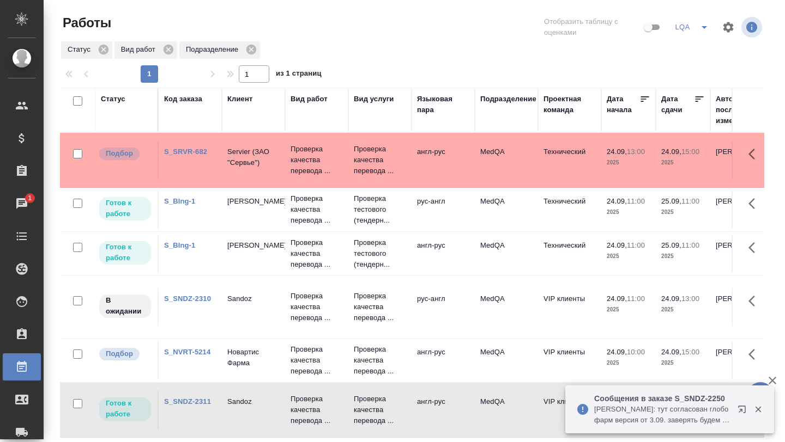 This screenshot has height=442, width=785. I want to click on p: Статус, so click(81, 50).